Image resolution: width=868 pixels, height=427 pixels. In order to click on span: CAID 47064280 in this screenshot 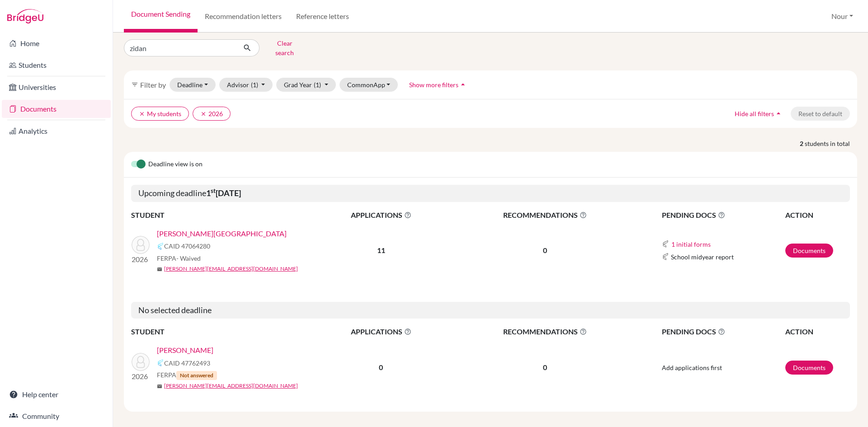, I will do `click(187, 246)`.